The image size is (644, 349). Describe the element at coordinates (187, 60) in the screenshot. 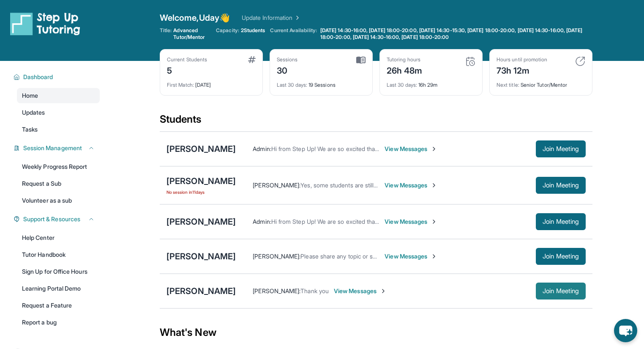

I see `div: Current Students` at that location.